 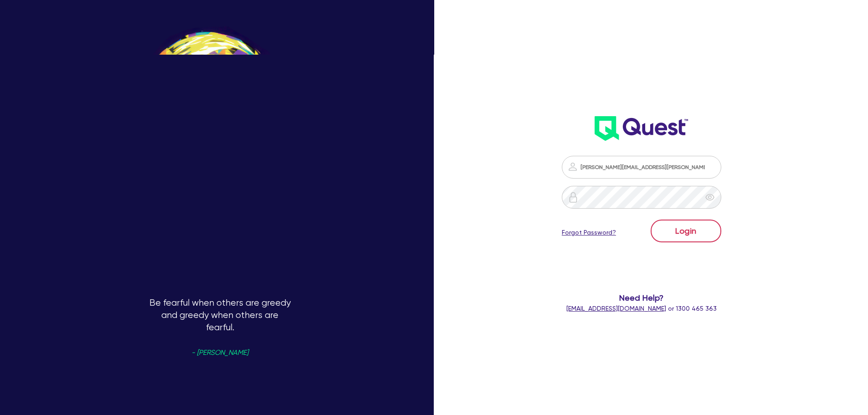 I want to click on span: Need Help?, so click(x=641, y=297).